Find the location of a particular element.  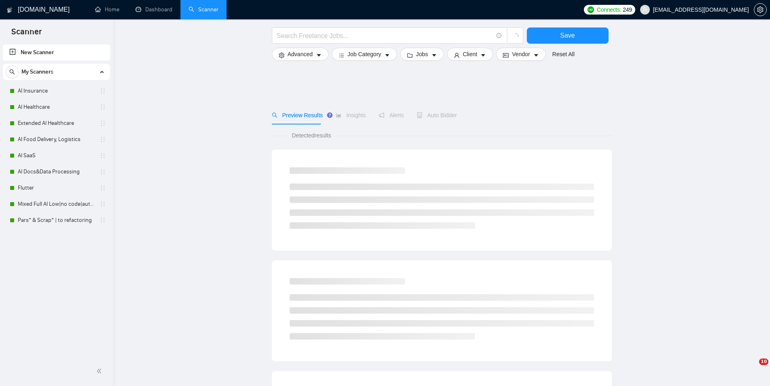

span: Alerts is located at coordinates (391, 115).